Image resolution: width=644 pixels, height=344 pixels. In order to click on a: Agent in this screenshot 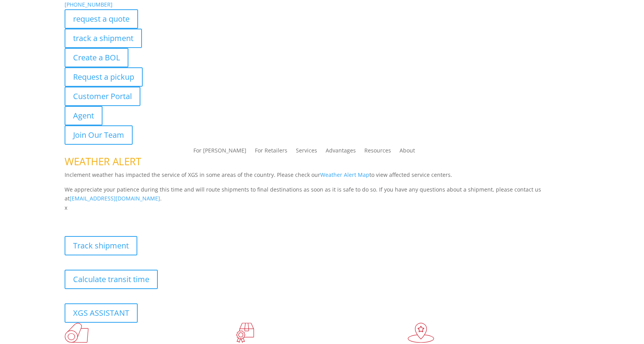, I will do `click(83, 116)`.